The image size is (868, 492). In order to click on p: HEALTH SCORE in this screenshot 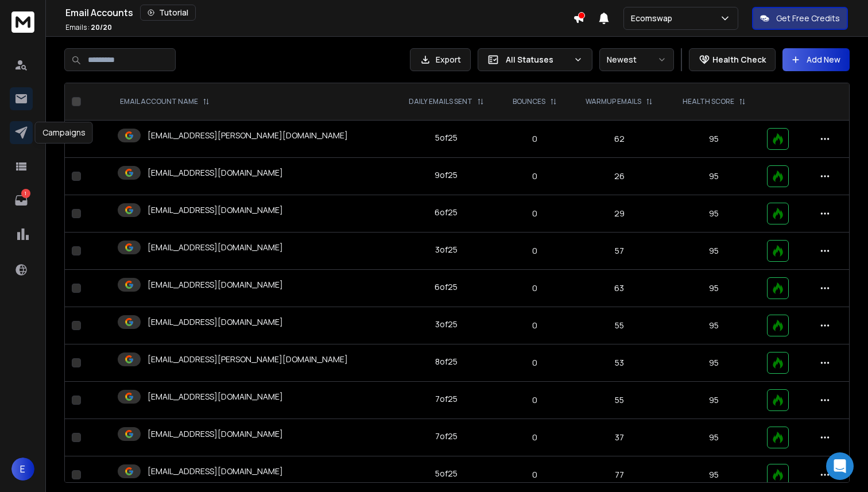, I will do `click(709, 102)`.